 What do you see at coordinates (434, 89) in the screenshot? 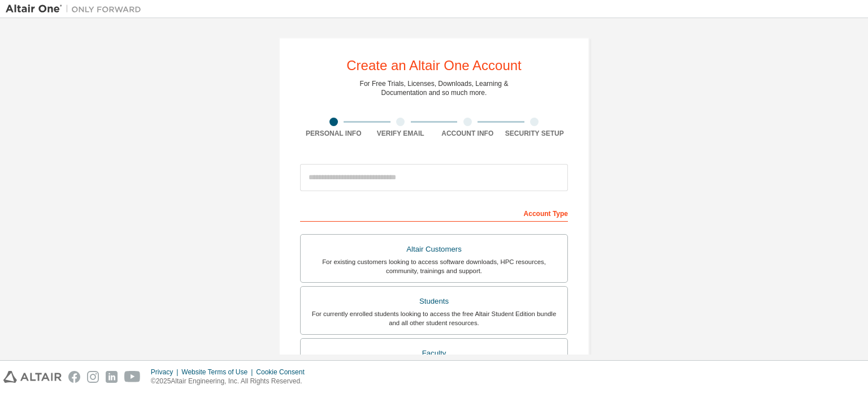
I see `div: For Free Trials, Licenses, Downloads, Learning & Documentation and so much more.` at bounding box center [434, 89].